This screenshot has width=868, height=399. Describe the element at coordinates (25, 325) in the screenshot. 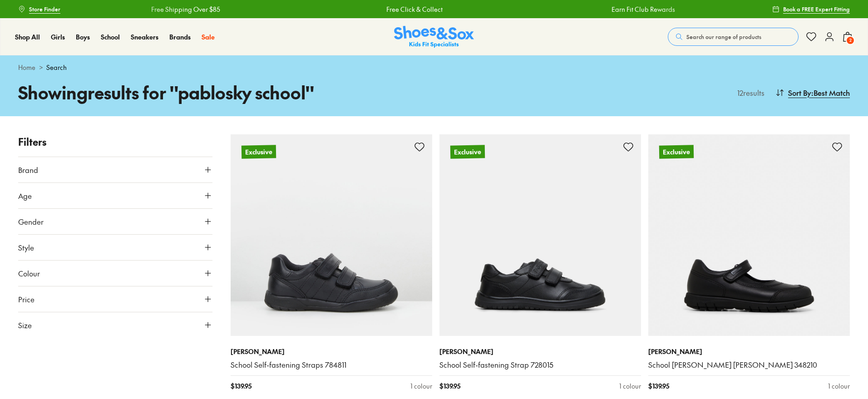

I see `span: Size` at that location.